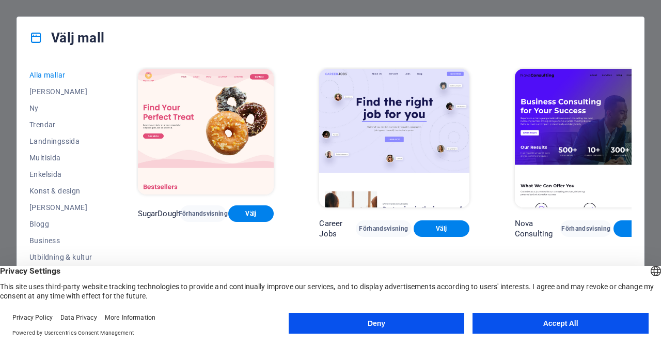  Describe the element at coordinates (61, 158) in the screenshot. I see `span: Multisida` at that location.